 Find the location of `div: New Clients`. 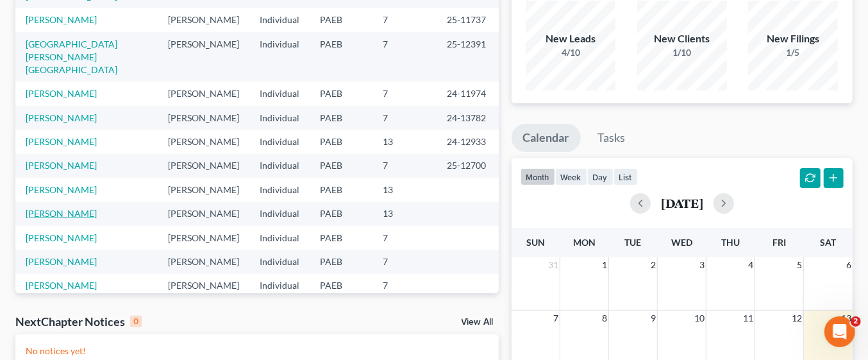

div: New Clients is located at coordinates (682, 39).